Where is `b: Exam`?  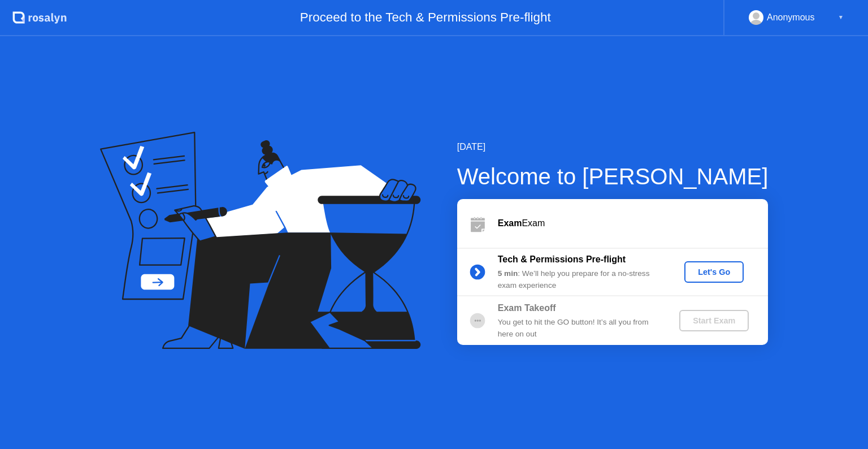 b: Exam is located at coordinates (510, 222).